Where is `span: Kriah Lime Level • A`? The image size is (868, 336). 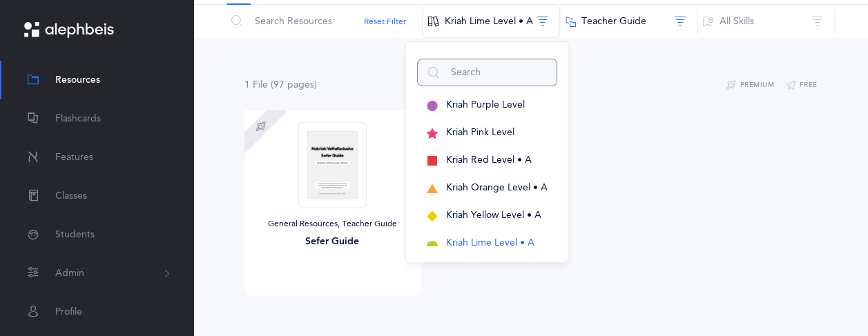
span: Kriah Lime Level • A is located at coordinates (491, 243).